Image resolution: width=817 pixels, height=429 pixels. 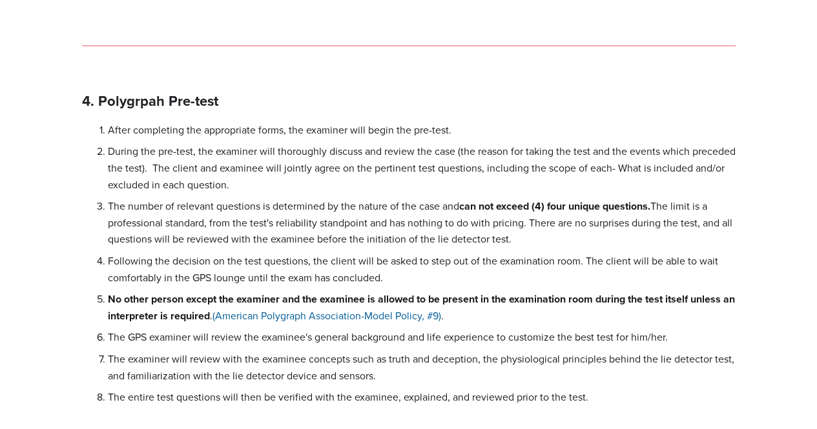 What do you see at coordinates (327, 315) in the screenshot?
I see `a: (American Polygraph Association-Model Policy, #9)` at bounding box center [327, 315].